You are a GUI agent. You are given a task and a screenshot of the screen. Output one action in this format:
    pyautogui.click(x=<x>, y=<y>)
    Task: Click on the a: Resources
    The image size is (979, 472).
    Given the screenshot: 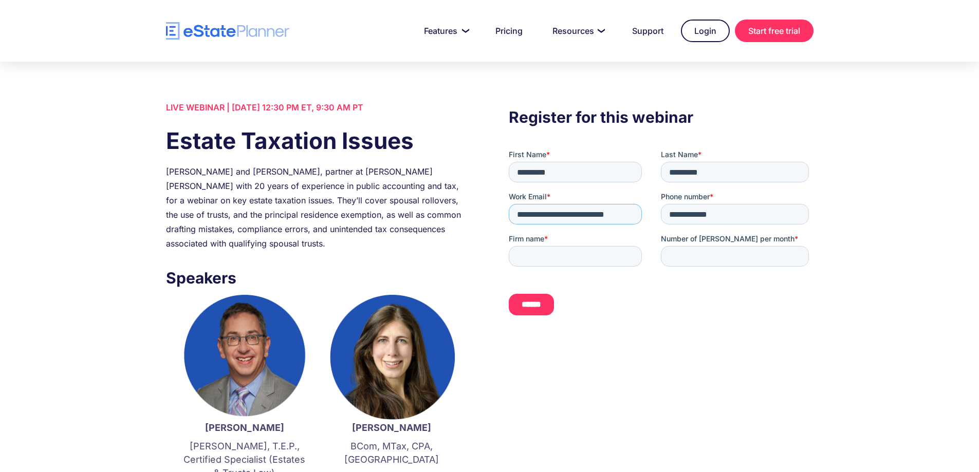 What is the action you would take?
    pyautogui.click(x=577, y=31)
    